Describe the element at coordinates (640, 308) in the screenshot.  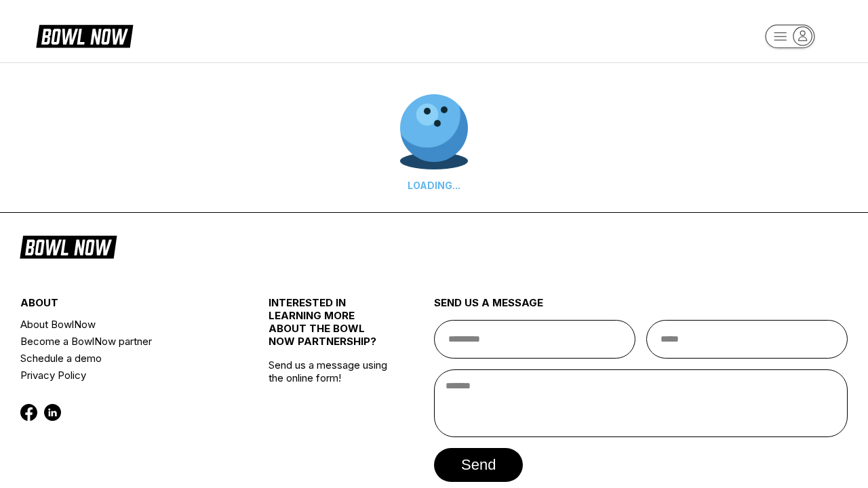
I see `div: send us a message` at that location.